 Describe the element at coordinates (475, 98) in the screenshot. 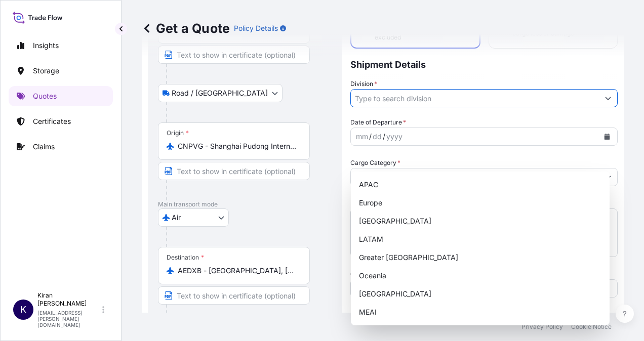

I see `input: Type to search division` at that location.